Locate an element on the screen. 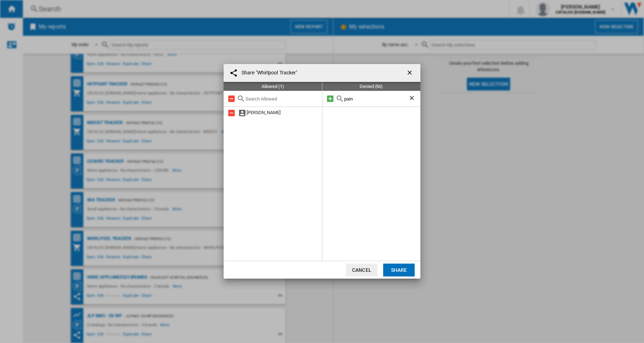  ng-md-icon: getI18NText('BUTTONS.CLOSE_DIALOG') is located at coordinates (410, 73).